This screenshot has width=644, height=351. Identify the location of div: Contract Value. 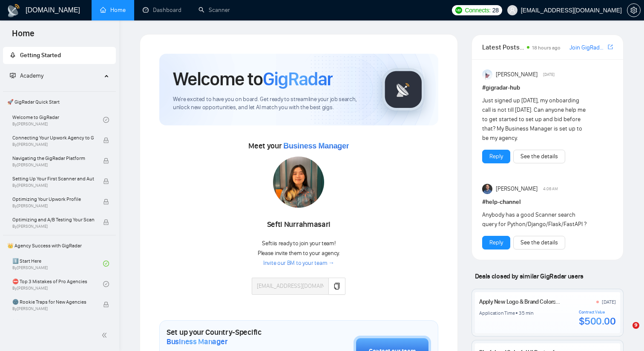
(597, 312).